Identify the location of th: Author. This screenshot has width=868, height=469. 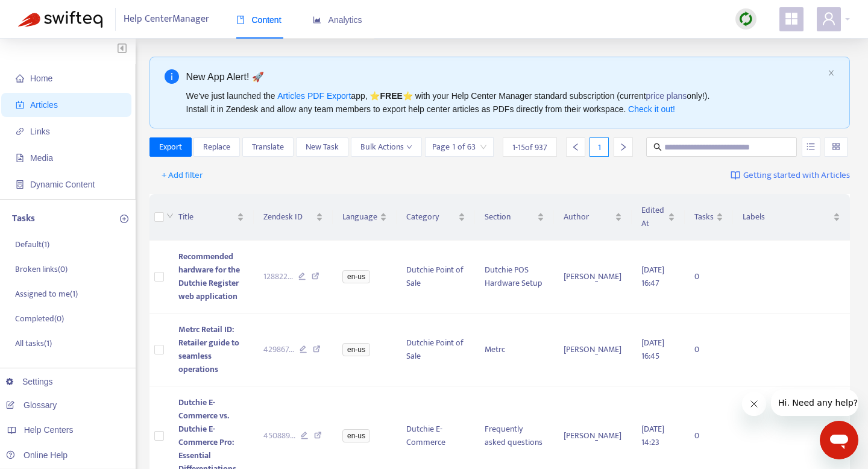
(593, 217).